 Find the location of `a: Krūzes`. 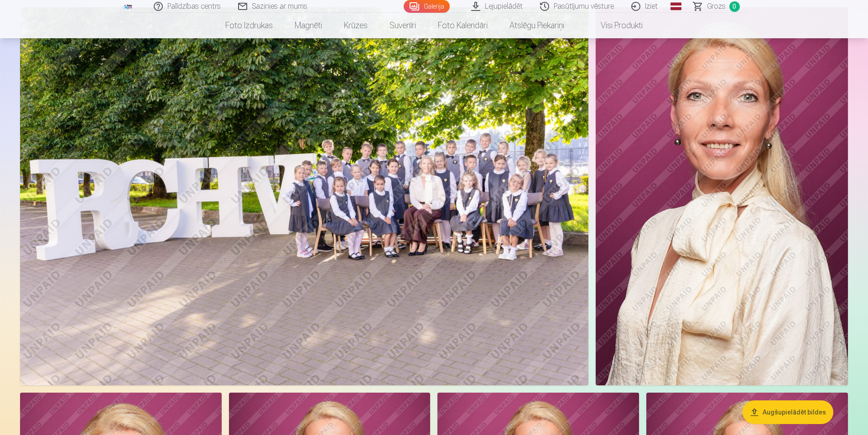

a: Krūzes is located at coordinates (356, 26).